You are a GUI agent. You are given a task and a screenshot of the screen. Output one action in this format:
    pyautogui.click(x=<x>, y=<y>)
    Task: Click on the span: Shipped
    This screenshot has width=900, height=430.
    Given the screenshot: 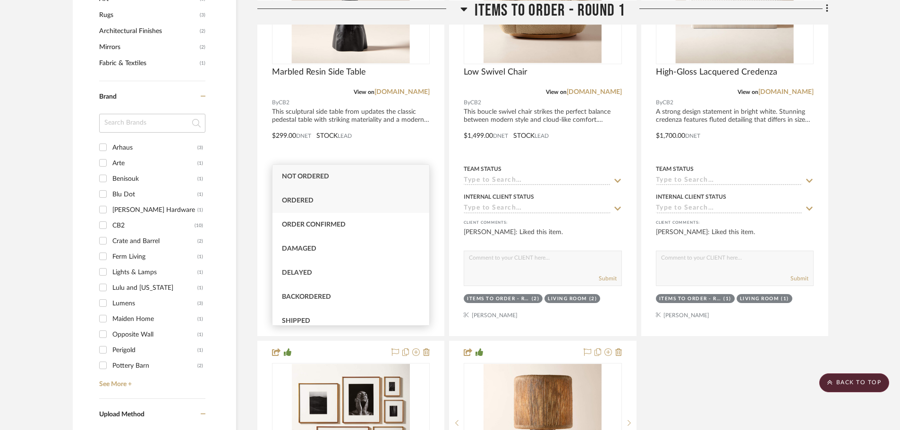 What is the action you would take?
    pyautogui.click(x=296, y=321)
    